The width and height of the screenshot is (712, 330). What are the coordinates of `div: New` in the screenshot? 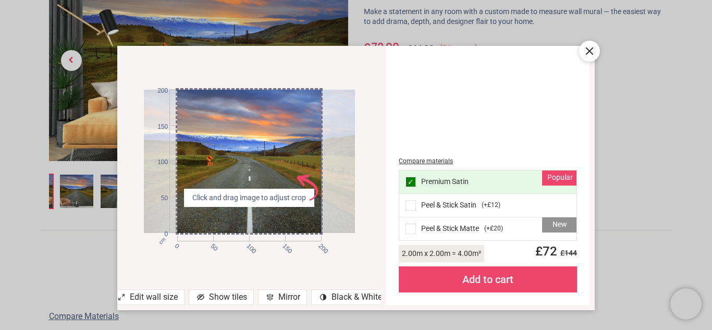 It's located at (559, 225).